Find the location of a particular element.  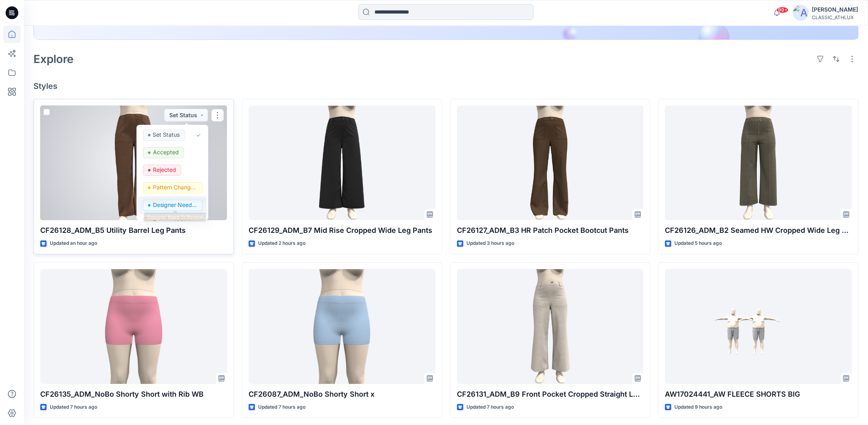

a: CF26128_ADM_B5 Utility Barrel Leg Pants is located at coordinates (134, 163).